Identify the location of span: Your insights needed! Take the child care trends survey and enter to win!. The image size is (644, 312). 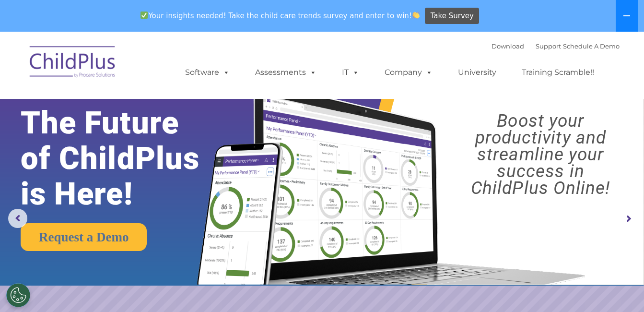
(280, 15).